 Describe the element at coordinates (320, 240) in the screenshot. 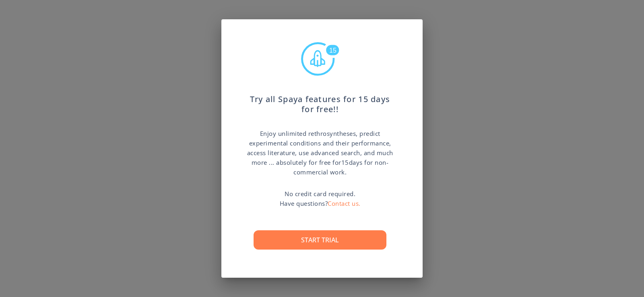

I see `button: Start trial` at that location.